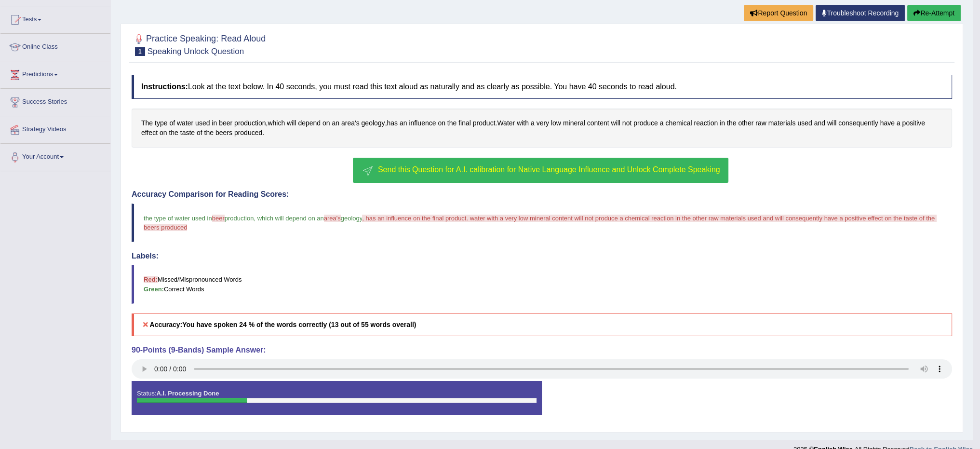 This screenshot has height=449, width=980. What do you see at coordinates (199, 44) in the screenshot?
I see `h2: Practice Speaking: Read Aloud` at bounding box center [199, 44].